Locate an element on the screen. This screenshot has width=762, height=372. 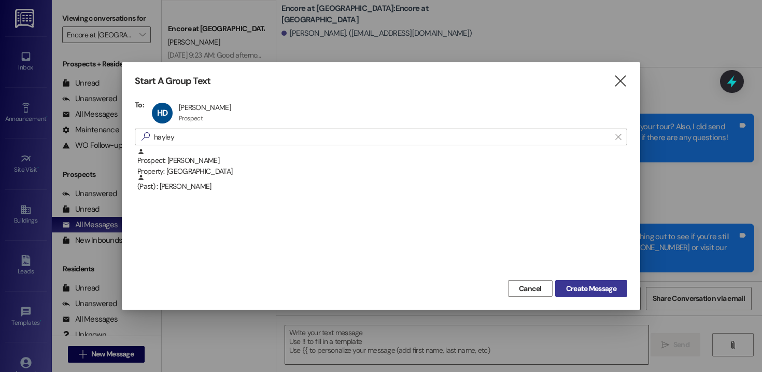
span: HD is located at coordinates (162, 113).